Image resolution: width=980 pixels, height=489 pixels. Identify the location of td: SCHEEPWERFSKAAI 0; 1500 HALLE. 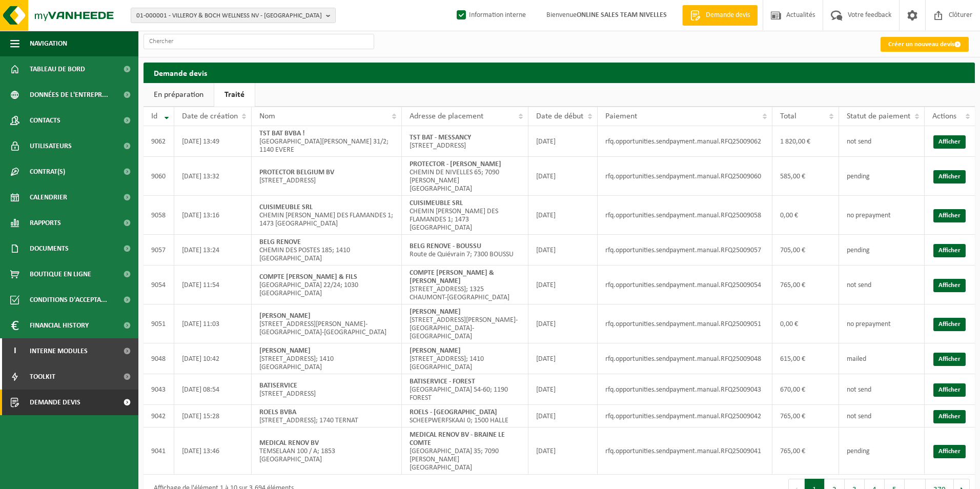
(465, 416).